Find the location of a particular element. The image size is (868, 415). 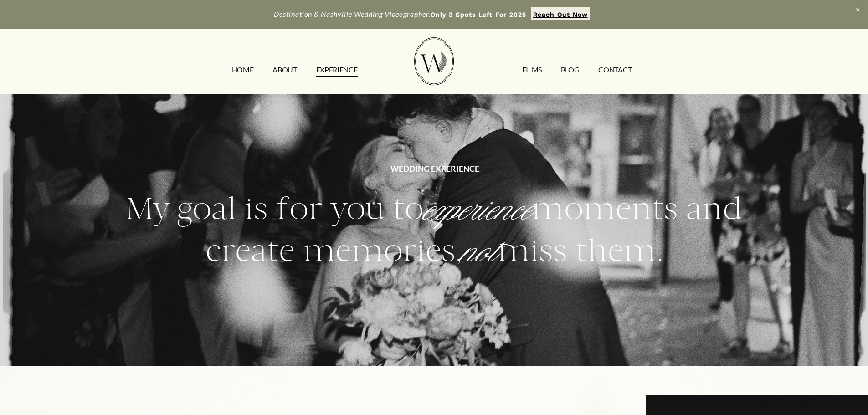

a: CONTACT is located at coordinates (615, 69).